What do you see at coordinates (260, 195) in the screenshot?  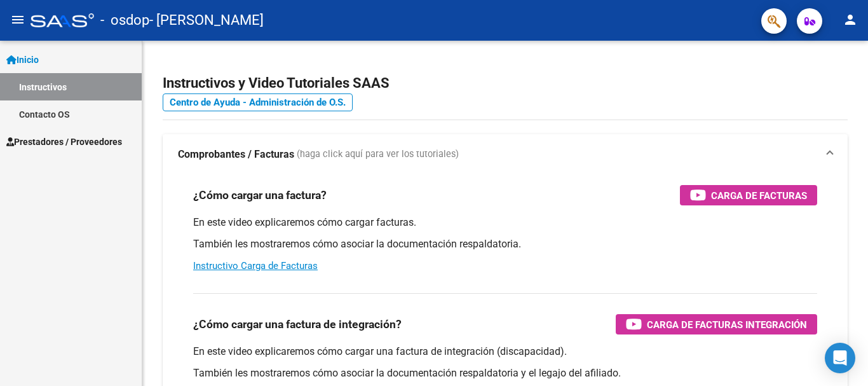 I see `h3: ¿Cómo cargar una factura?` at bounding box center [260, 195].